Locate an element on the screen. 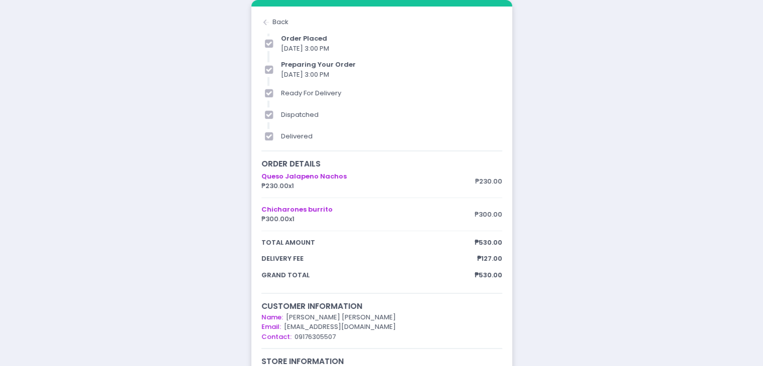 The width and height of the screenshot is (763, 366). div: customer information is located at coordinates (382, 306).